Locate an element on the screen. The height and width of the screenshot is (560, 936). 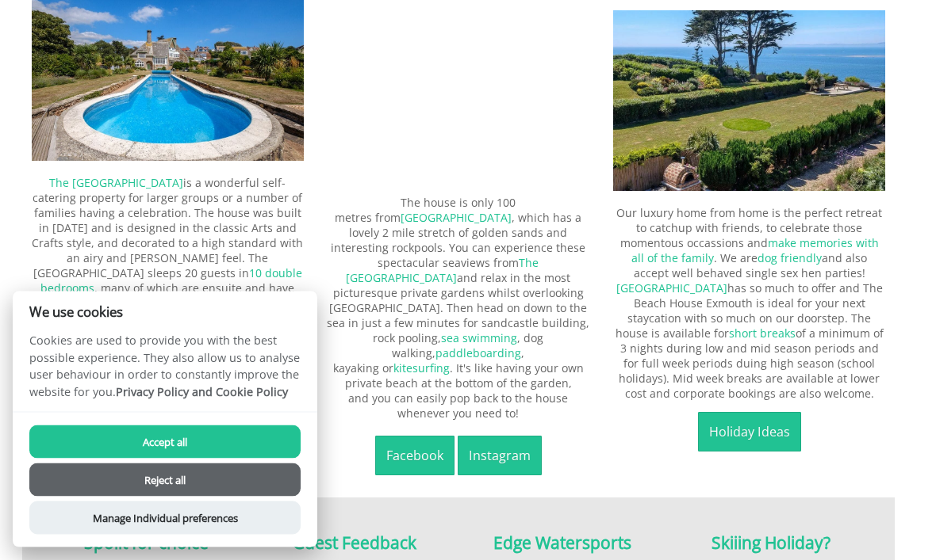
button: Accept all is located at coordinates (165, 442).